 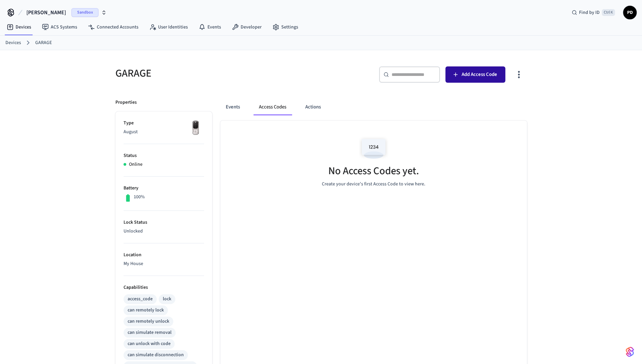 I want to click on img: SeamLogoGradient.69752ec5.svg, so click(x=630, y=351).